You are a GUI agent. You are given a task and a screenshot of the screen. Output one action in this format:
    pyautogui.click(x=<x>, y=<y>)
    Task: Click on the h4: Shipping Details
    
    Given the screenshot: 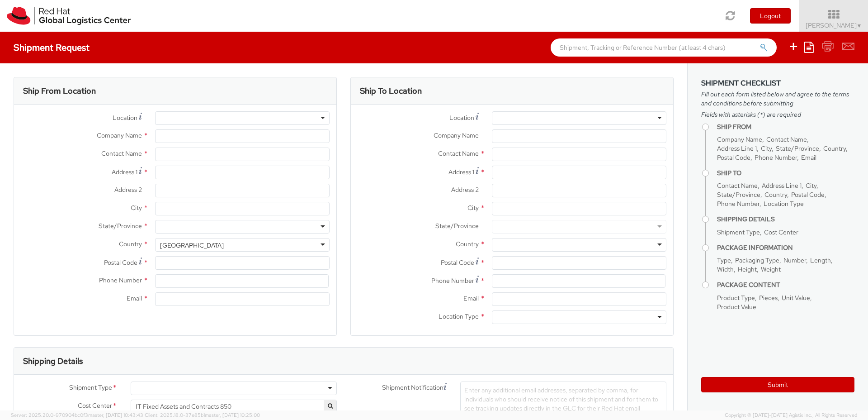 What is the action you would take?
    pyautogui.click(x=786, y=219)
    